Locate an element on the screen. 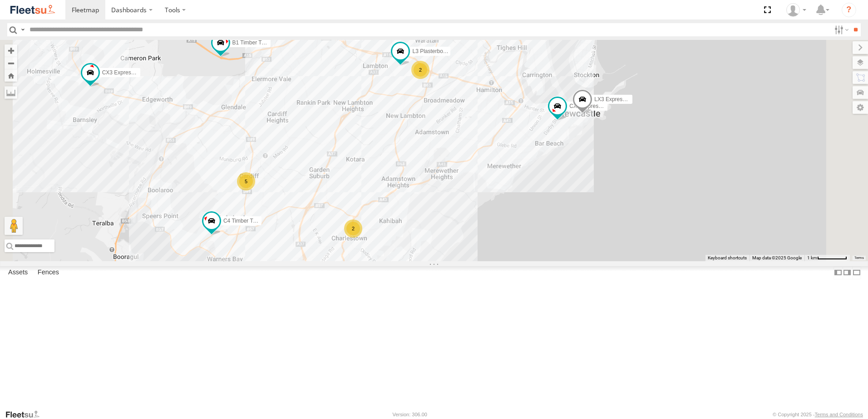 The image size is (868, 419). button: Zoom out is located at coordinates (11, 63).